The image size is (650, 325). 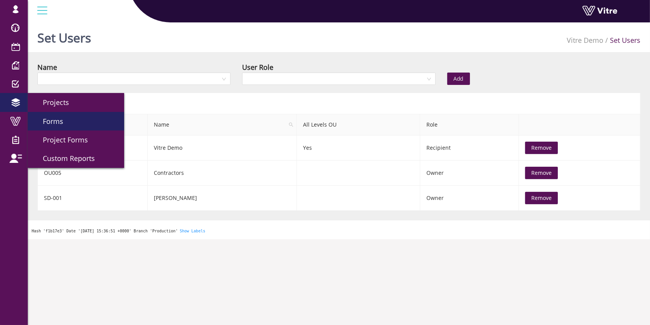 I want to click on span: OU005, so click(x=52, y=172).